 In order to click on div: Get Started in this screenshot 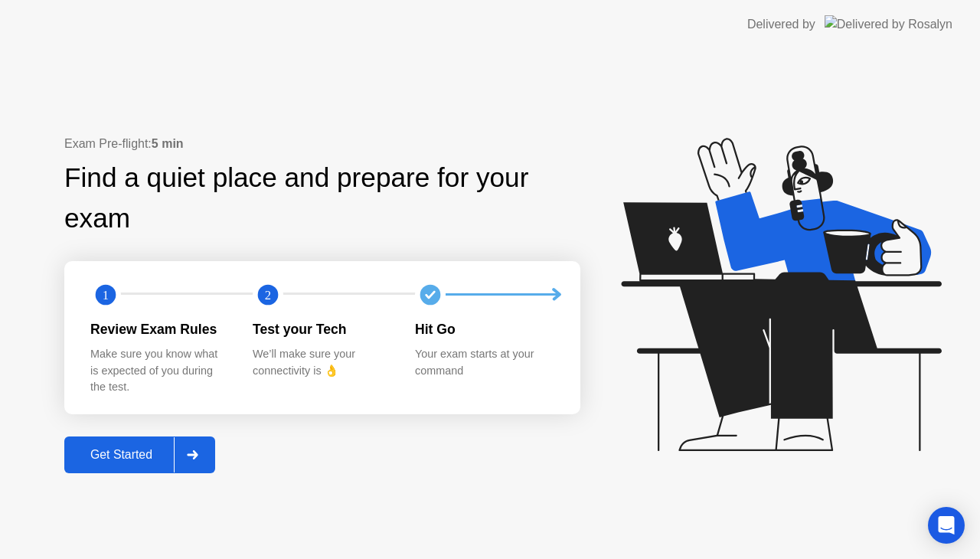, I will do `click(121, 455)`.